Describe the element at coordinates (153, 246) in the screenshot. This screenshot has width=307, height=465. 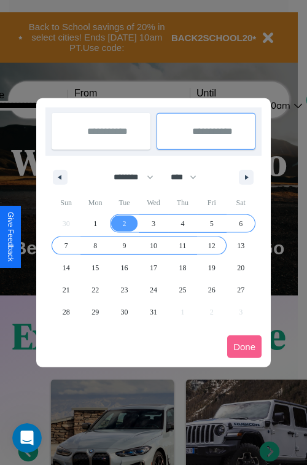
I see `span: 10` at that location.